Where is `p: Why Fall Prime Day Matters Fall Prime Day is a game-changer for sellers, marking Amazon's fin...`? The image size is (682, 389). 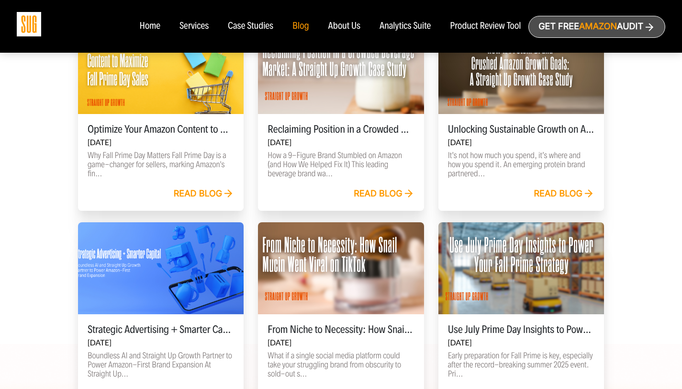
p: Why Fall Prime Day Matters Fall Prime Day is a game-changer for sellers, marking Amazon's fin... is located at coordinates (161, 164).